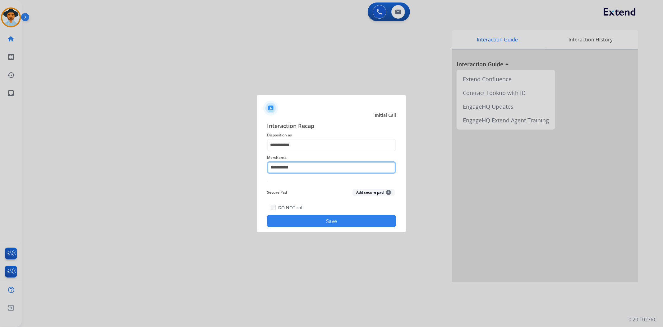  What do you see at coordinates (331, 157) in the screenshot?
I see `span: Merchants` at bounding box center [331, 157].